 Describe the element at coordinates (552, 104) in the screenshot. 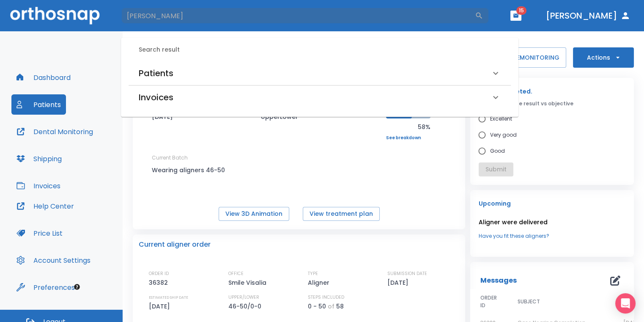

I see `p: Please, rate the result vs objective` at that location.